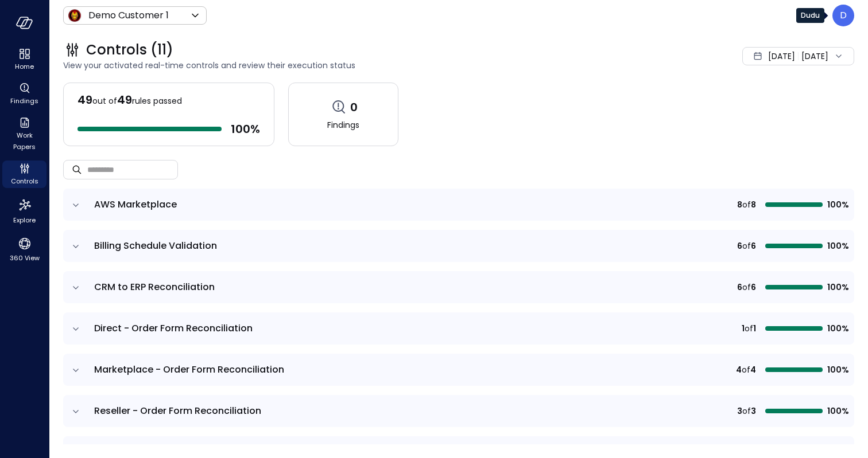  What do you see at coordinates (24, 220) in the screenshot?
I see `span: Explore` at bounding box center [24, 220].